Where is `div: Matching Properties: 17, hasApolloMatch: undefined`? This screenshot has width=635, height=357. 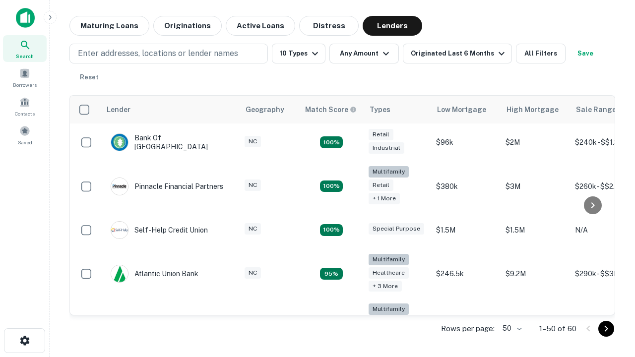 div: Matching Properties: 17, hasApolloMatch: undefined is located at coordinates (331, 187).